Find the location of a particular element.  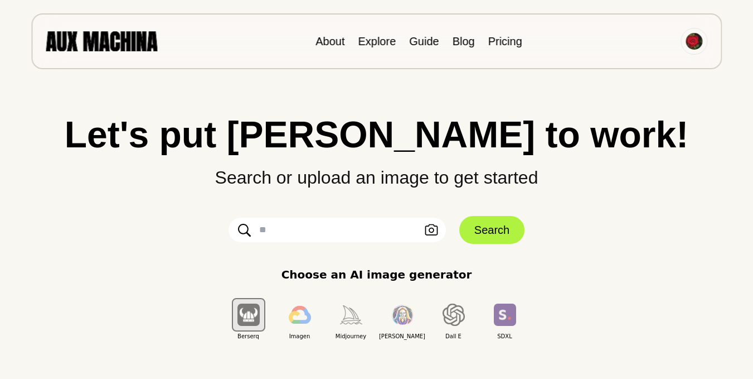

img: SDXL is located at coordinates (505, 314).